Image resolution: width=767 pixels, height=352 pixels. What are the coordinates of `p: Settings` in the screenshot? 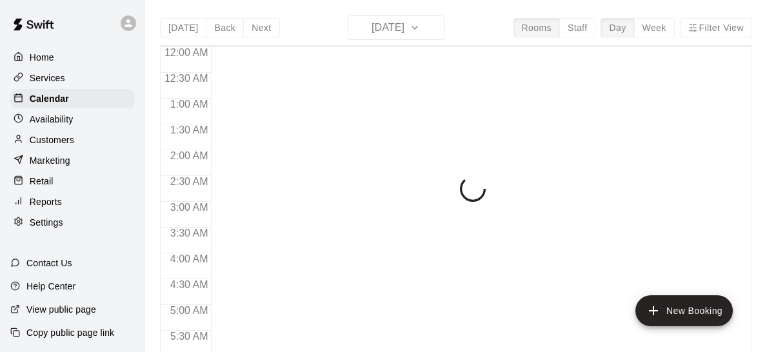 It's located at (46, 222).